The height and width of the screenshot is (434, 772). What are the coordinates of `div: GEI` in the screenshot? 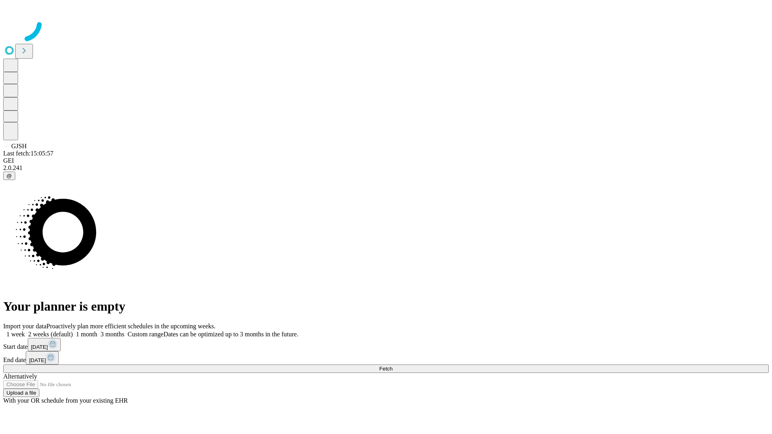 It's located at (386, 161).